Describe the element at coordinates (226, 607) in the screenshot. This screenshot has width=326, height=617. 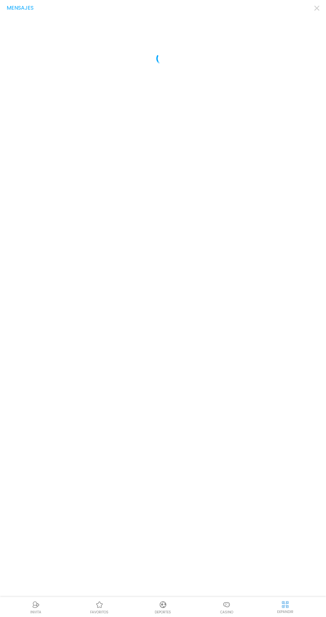
I see `a: CasinoCasinoCasino` at that location.